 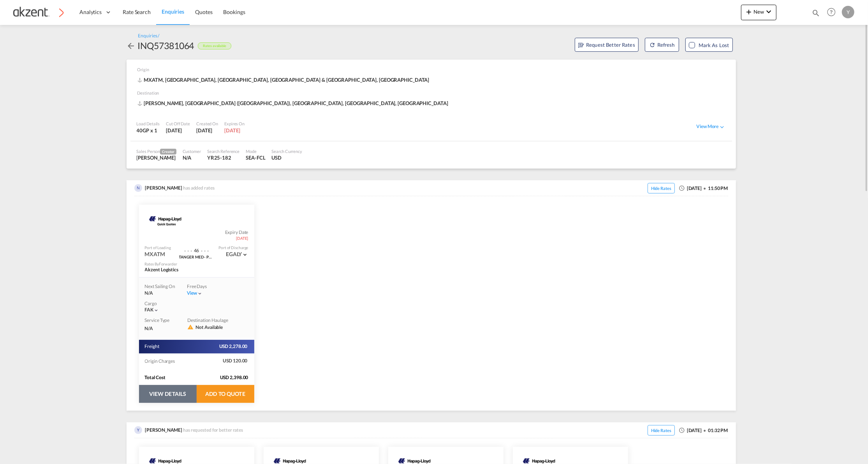 What do you see at coordinates (200, 188) in the screenshot?
I see `span: has added rates` at bounding box center [200, 188].